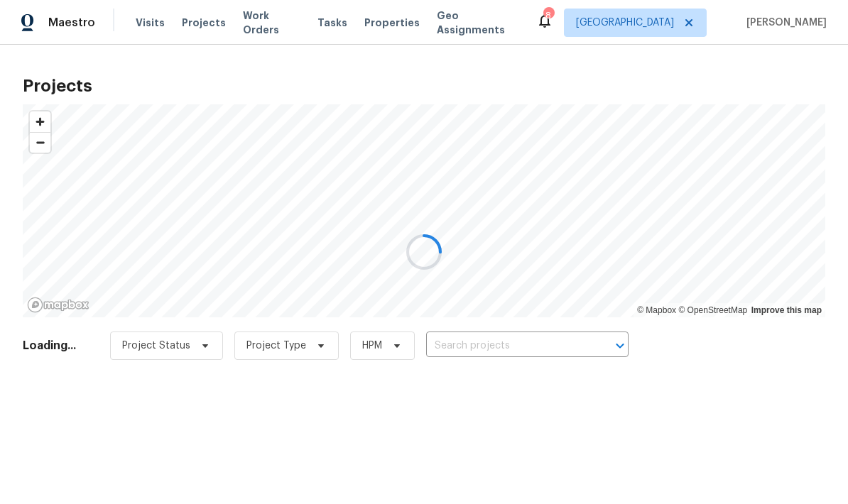 This screenshot has height=504, width=848. What do you see at coordinates (40, 143) in the screenshot?
I see `span: Zoom out` at bounding box center [40, 143].